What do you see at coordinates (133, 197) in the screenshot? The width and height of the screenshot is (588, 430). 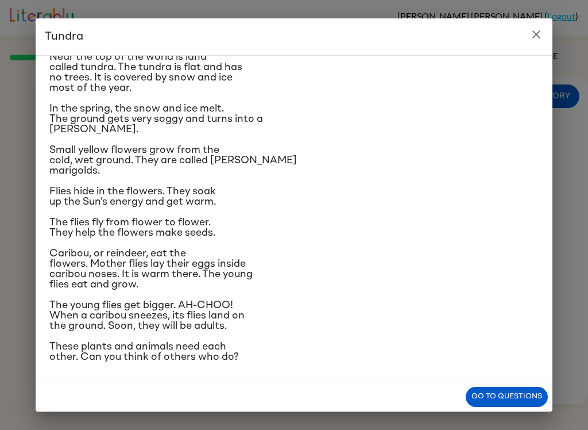 I see `span: Flies hide in the flowers. They soak up the Sun’s energy and get warm.` at bounding box center [133, 197].